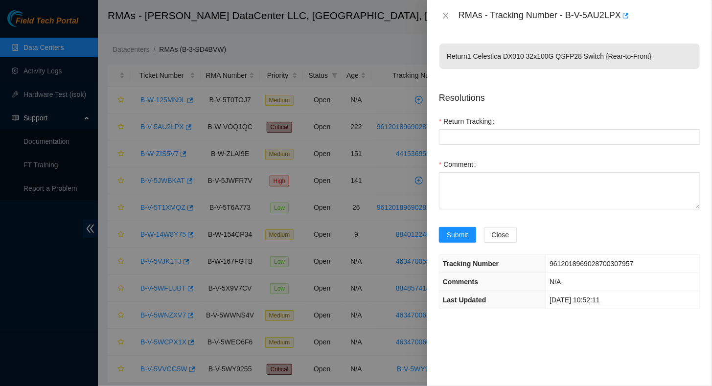  Describe the element at coordinates (446, 16) in the screenshot. I see `span: close` at that location.